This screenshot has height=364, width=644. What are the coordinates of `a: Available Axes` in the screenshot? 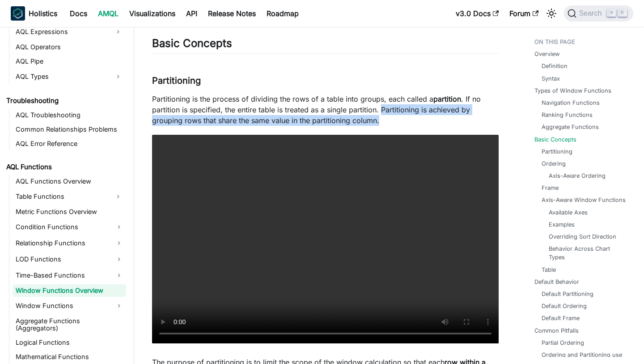 It's located at (568, 212).